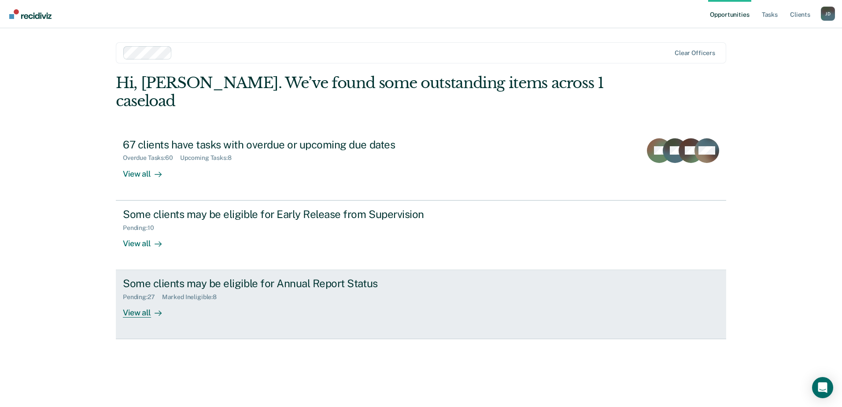 The width and height of the screenshot is (842, 407). Describe the element at coordinates (695, 53) in the screenshot. I see `div: Clear officers` at that location.